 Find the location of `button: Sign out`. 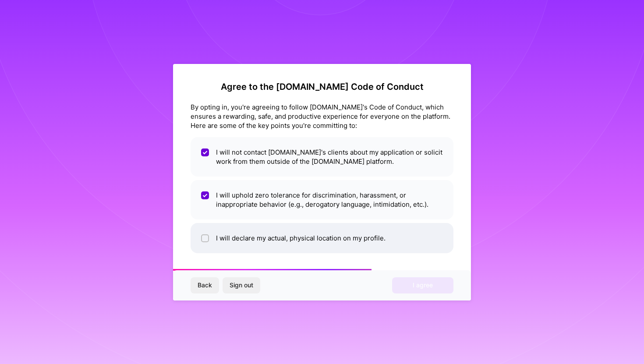

button: Sign out is located at coordinates (241, 285).